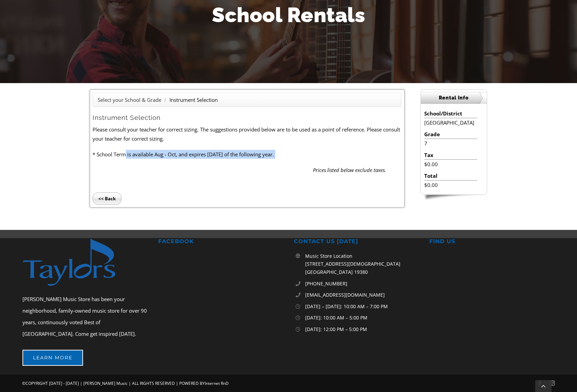  Describe the element at coordinates (76, 262) in the screenshot. I see `img: footer-logo` at that location.